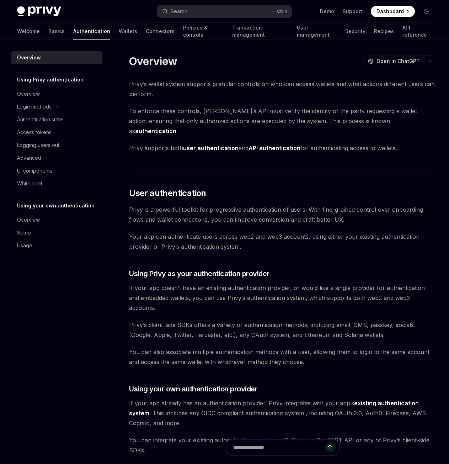 Image resolution: width=449 pixels, height=464 pixels. I want to click on a: Usage, so click(57, 246).